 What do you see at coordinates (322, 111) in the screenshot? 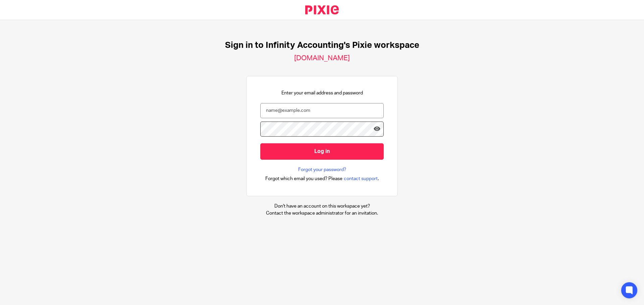
I see `input: name@example.com` at bounding box center [322, 111].